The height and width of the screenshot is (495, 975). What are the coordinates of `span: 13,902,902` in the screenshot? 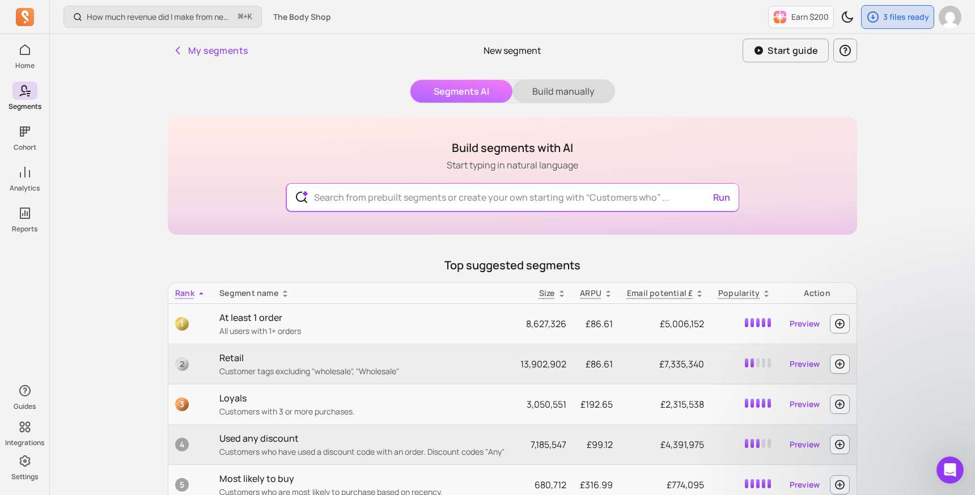 It's located at (543, 364).